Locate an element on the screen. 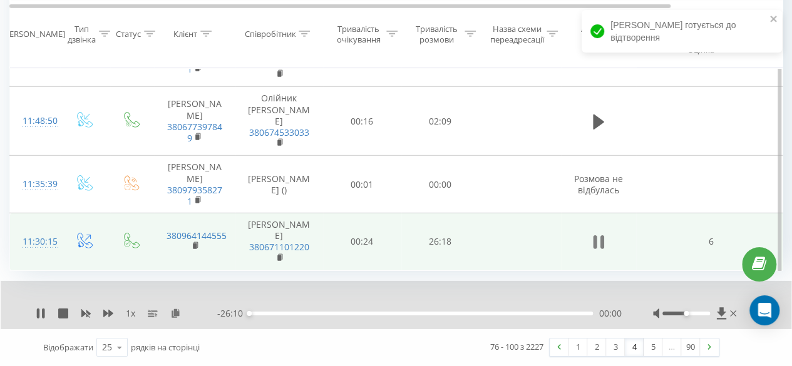 The width and height of the screenshot is (792, 366). td: 26:18 is located at coordinates (440, 242).